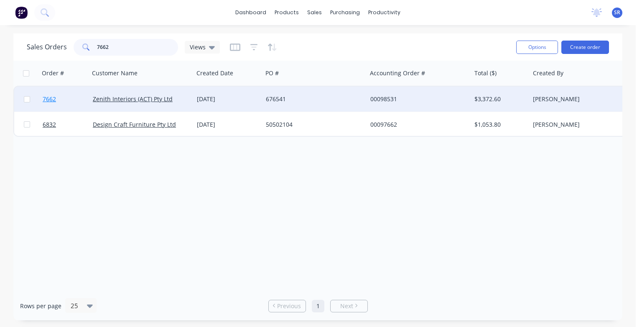 The image size is (642, 327). I want to click on div: products, so click(287, 13).